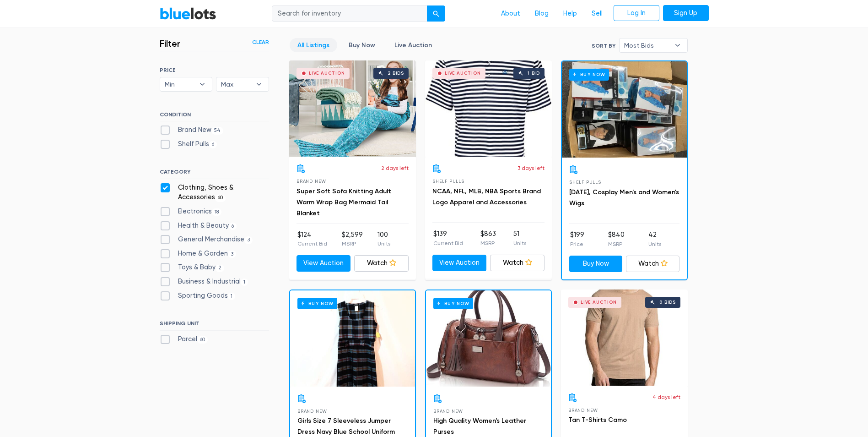 This screenshot has height=437, width=868. I want to click on label: Home & Garden, so click(198, 254).